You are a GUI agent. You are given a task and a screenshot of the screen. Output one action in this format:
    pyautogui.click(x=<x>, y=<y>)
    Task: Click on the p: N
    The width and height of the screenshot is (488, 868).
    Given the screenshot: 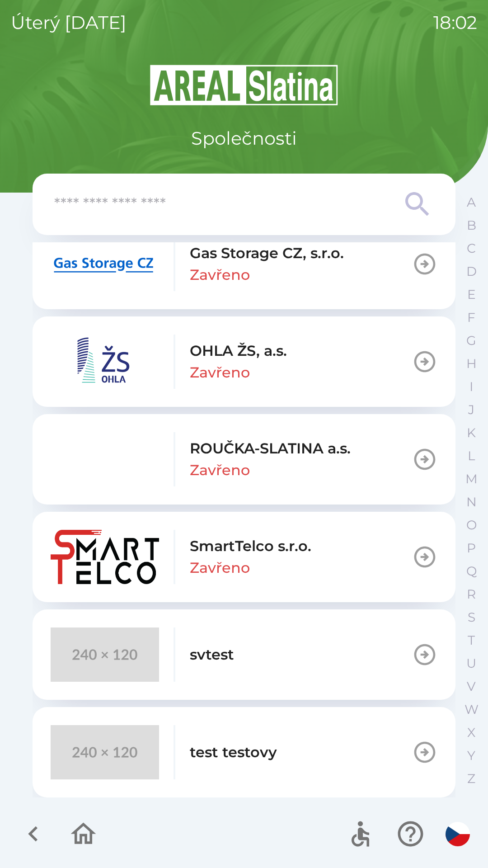 What is the action you would take?
    pyautogui.click(x=471, y=502)
    